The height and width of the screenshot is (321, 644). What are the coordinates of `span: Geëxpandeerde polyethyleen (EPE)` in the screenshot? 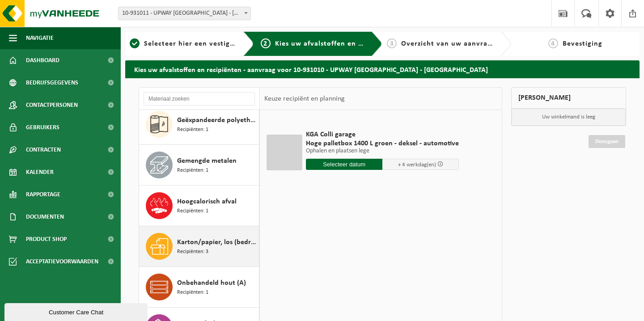 It's located at (217, 120).